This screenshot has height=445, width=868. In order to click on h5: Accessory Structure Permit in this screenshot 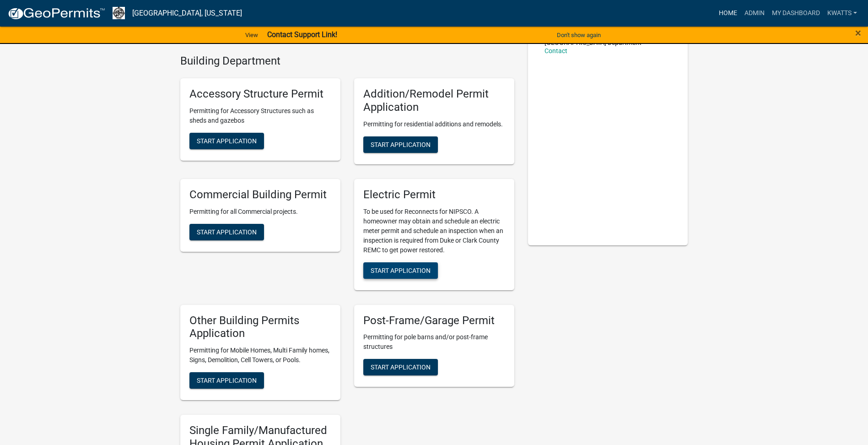, I will do `click(260, 94)`.